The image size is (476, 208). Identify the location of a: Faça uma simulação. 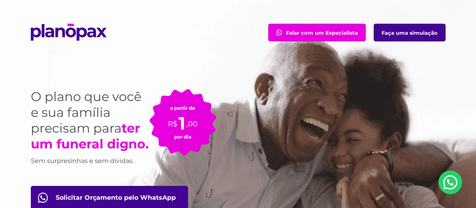
(410, 32).